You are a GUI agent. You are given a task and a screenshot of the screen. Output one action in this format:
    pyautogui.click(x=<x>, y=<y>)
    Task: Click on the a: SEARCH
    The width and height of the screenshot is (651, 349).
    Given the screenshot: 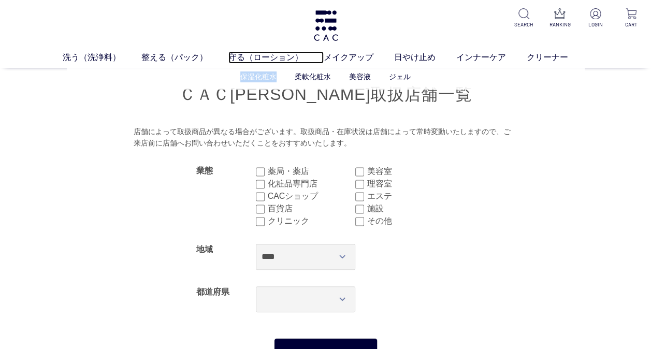 What is the action you would take?
    pyautogui.click(x=524, y=18)
    